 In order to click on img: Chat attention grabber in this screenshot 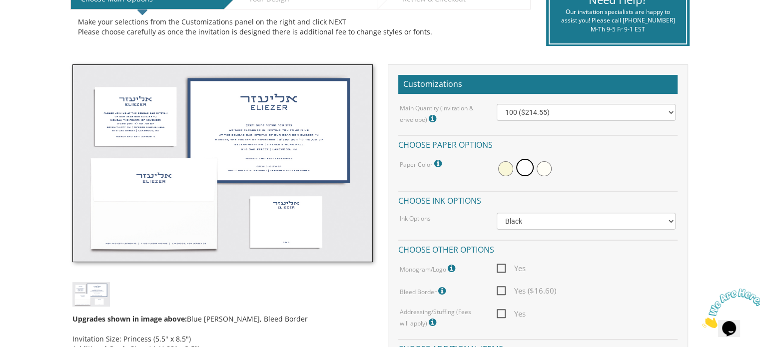, I will do `click(35, 23)`.